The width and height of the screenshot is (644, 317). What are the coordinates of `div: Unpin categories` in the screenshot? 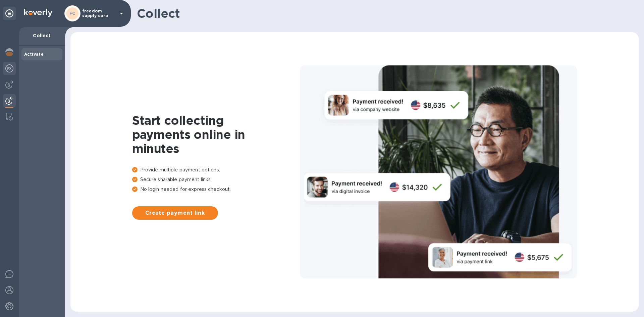 It's located at (9, 14).